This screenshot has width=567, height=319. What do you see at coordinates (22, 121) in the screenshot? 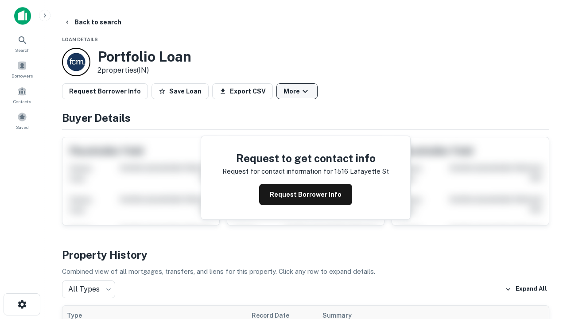
I see `div: Saved` at bounding box center [22, 121].